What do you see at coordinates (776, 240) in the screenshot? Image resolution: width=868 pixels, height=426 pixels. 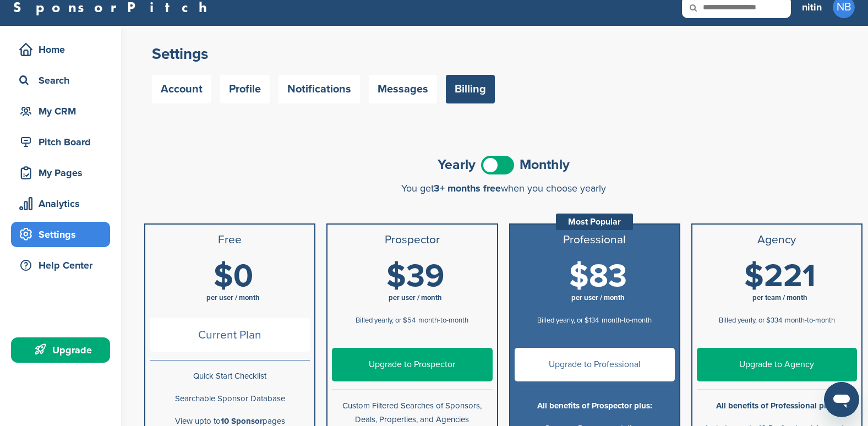 I see `h3: Agency` at bounding box center [776, 240].